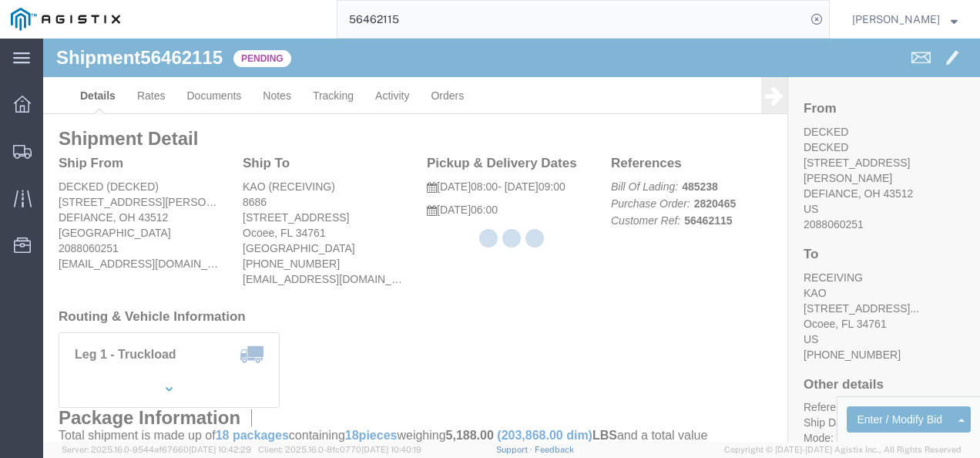 This screenshot has height=458, width=980. Describe the element at coordinates (340, 449) in the screenshot. I see `span: Client: 2025.16.0-8fc0770` at that location.